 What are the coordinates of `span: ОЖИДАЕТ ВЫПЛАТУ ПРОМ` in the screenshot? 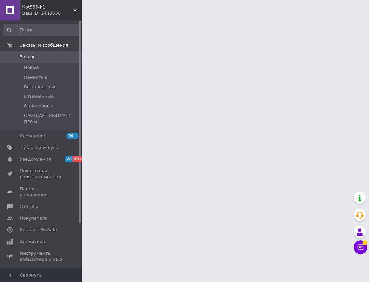 It's located at (52, 119).